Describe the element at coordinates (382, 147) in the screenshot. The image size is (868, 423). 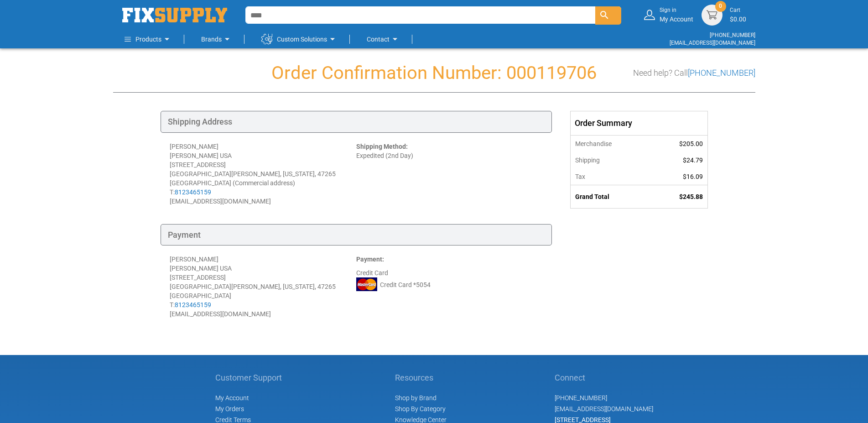
I see `strong: Shipping Method:` at that location.